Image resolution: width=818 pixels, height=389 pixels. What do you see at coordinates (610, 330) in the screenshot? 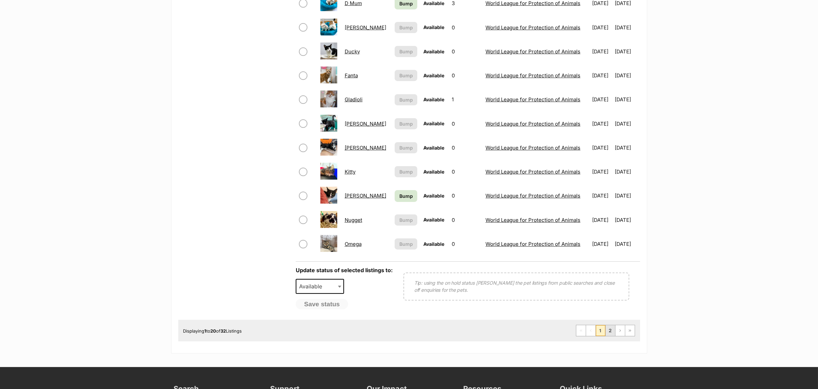
I see `a: Page 2` at bounding box center [610, 330].